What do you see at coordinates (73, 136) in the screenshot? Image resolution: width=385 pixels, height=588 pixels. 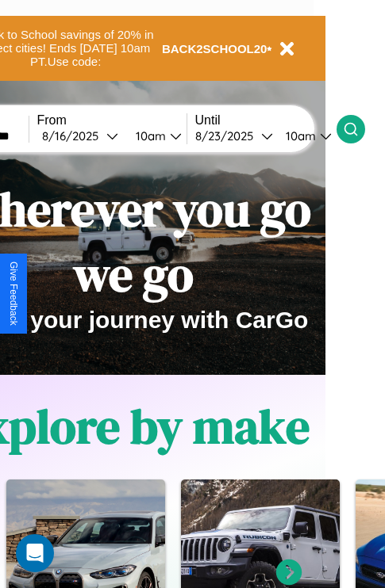 I see `div: 8 / 16 / 2025` at bounding box center [73, 136].